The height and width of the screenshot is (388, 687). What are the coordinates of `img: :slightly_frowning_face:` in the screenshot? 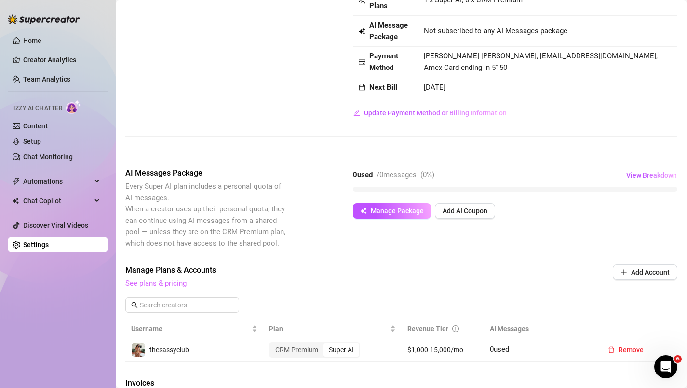 It's located at (26, 82).